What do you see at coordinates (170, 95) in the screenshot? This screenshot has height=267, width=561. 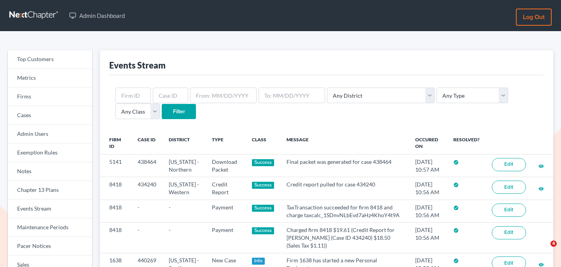 I see `input: Case ID` at bounding box center [170, 95].